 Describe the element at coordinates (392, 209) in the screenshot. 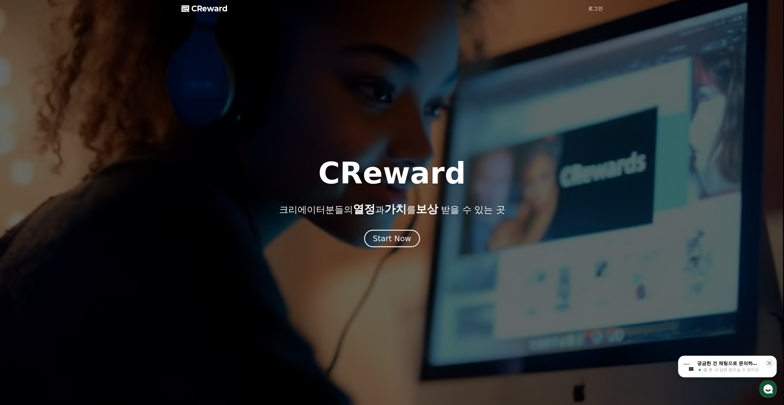

I see `p: 크리에이터분들의 과 를 받을 수 있는 곳` at that location.